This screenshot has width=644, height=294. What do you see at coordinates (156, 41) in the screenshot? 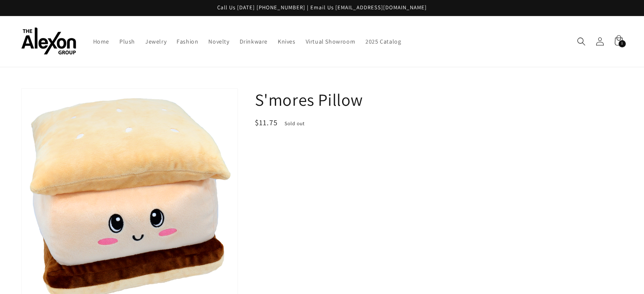
I see `span: Jewelry` at bounding box center [156, 41].